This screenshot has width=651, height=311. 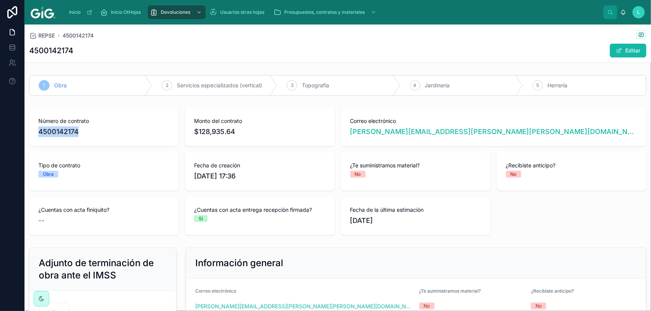 I want to click on span: L, so click(x=639, y=12).